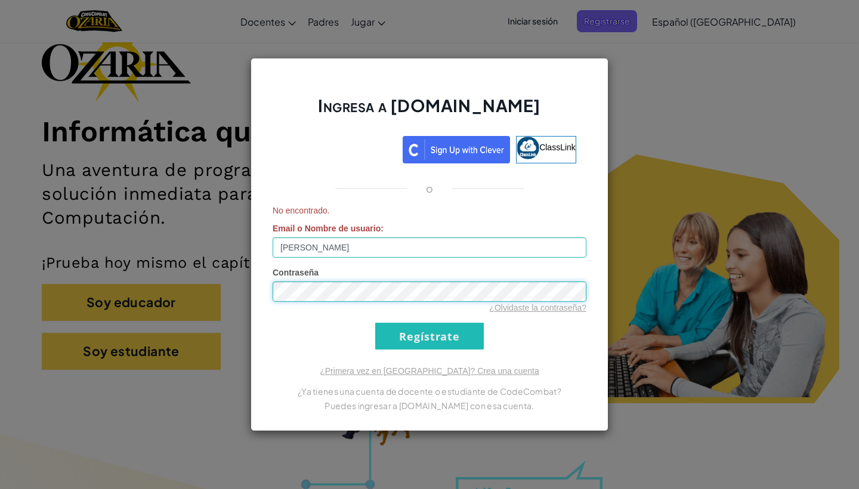 The width and height of the screenshot is (859, 489). What do you see at coordinates (340, 150) in the screenshot?
I see `a: Acceder con Google. Se abre en una pestaña nueva` at bounding box center [340, 150].